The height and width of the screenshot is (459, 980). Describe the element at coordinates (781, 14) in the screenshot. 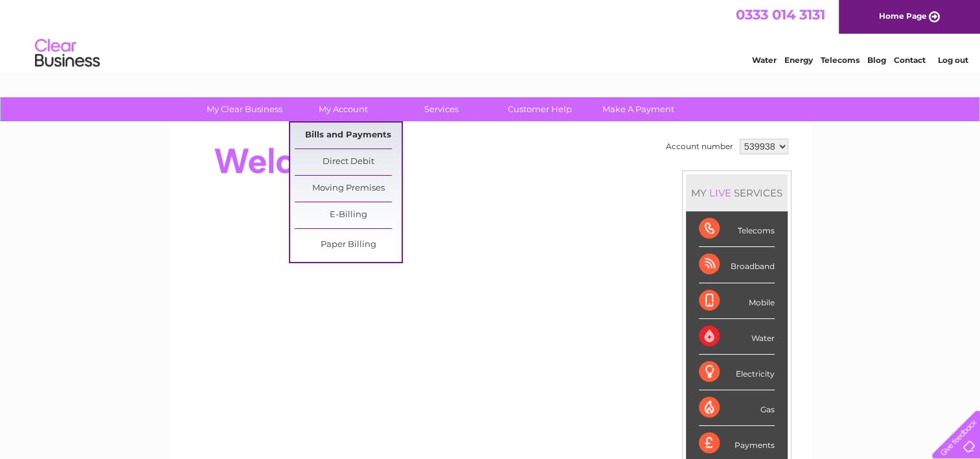

I see `span: 0333 014 3131` at that location.